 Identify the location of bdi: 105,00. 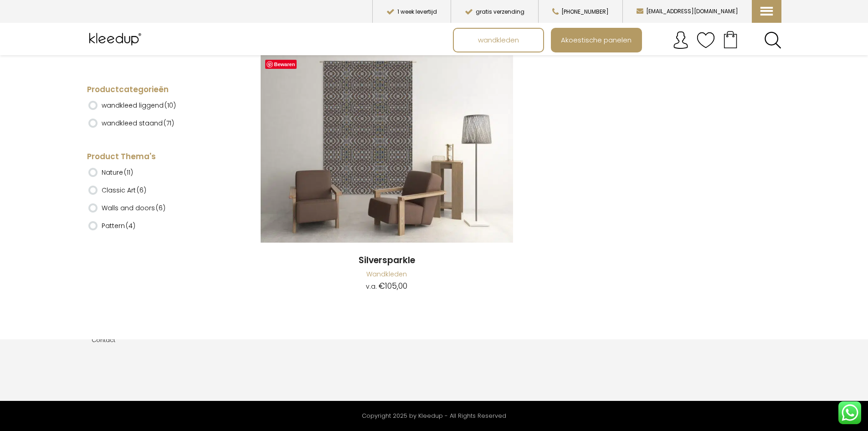
(393, 286).